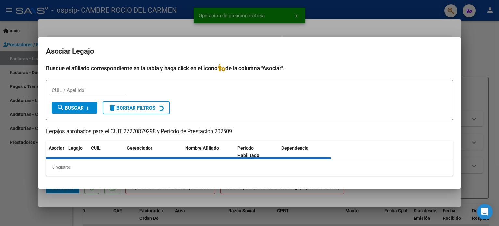  What do you see at coordinates (485, 211) in the screenshot?
I see `div: Open Intercom Messenger` at bounding box center [485, 211].